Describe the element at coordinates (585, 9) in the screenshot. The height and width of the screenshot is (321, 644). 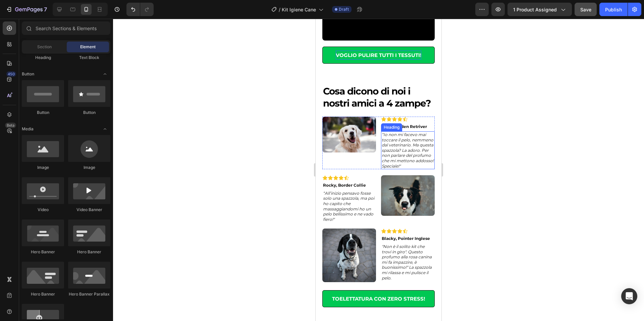
I see `span: Save` at that location.